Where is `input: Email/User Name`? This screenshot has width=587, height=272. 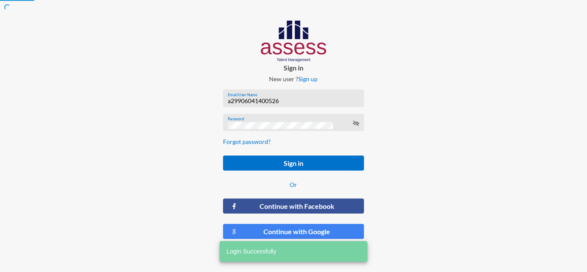 input: Email/User Name is located at coordinates (293, 101).